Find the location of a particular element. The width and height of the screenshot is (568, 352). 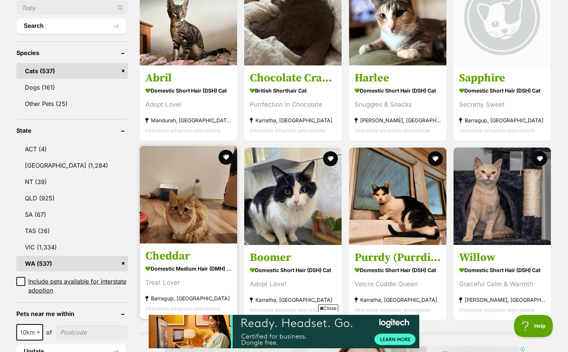

a: SA (67) is located at coordinates (72, 214).